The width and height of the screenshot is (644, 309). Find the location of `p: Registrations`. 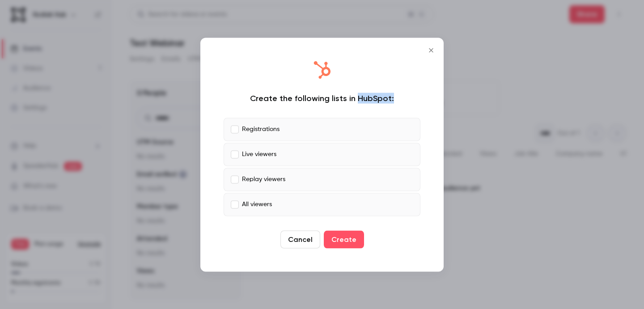

p: Registrations is located at coordinates (261, 129).